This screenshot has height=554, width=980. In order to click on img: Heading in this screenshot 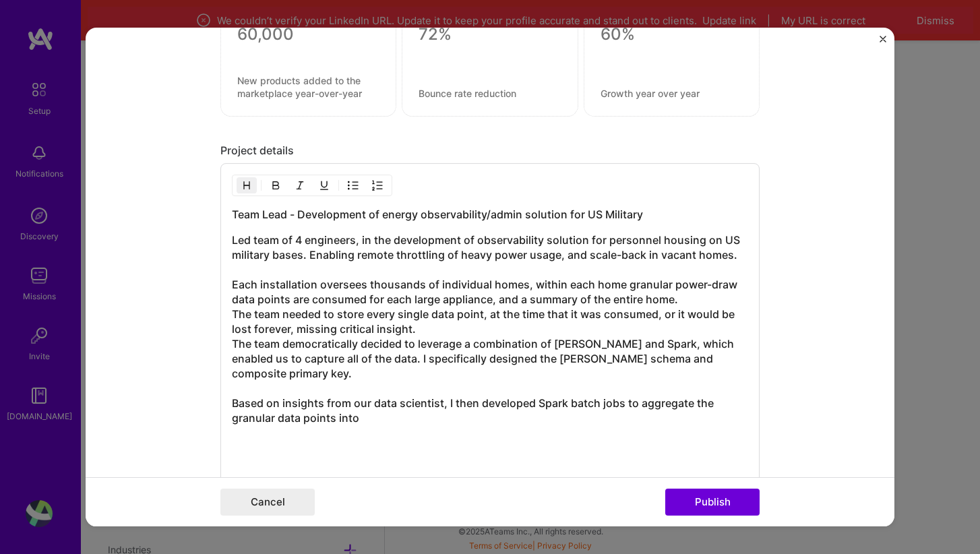, I will do `click(247, 186)`.